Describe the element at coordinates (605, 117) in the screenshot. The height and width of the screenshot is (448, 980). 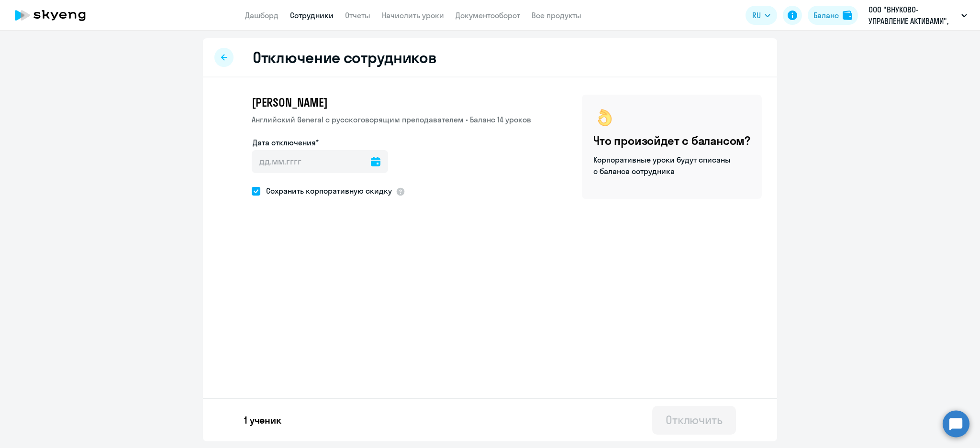
I see `img: ok` at that location.